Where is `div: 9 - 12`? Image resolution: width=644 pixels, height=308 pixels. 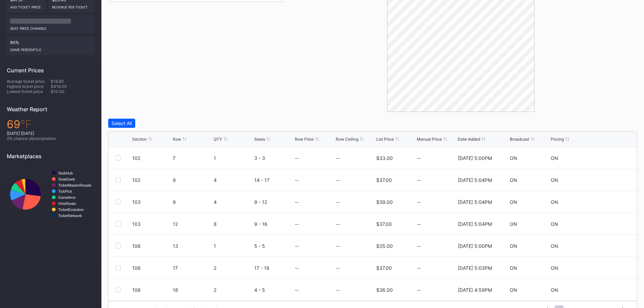
div: 9 - 12 is located at coordinates (273, 202).